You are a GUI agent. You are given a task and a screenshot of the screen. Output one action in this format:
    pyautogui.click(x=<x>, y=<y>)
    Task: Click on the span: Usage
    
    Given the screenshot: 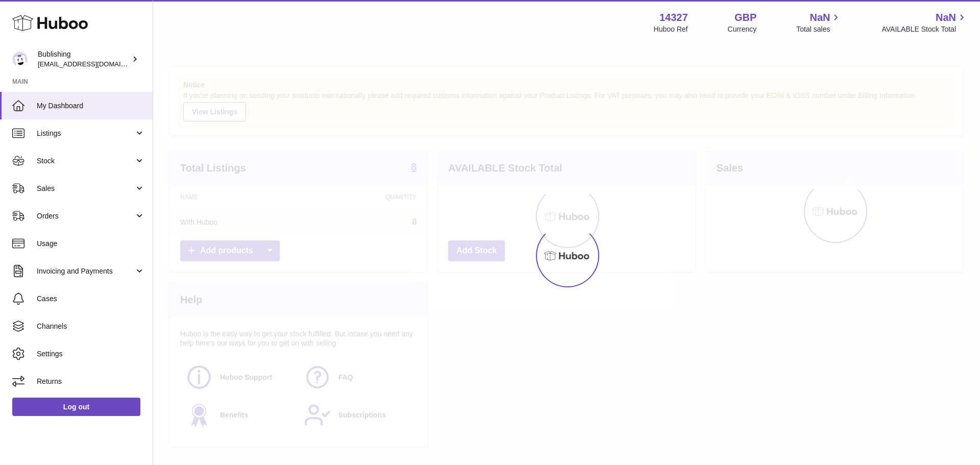 What is the action you would take?
    pyautogui.click(x=91, y=243)
    